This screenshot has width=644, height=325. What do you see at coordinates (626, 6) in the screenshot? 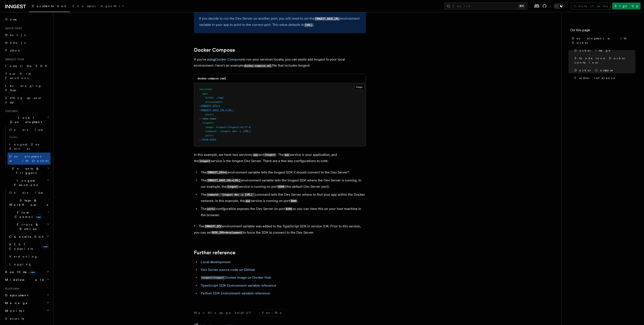
I see `a: Sign Up` at bounding box center [626, 6].